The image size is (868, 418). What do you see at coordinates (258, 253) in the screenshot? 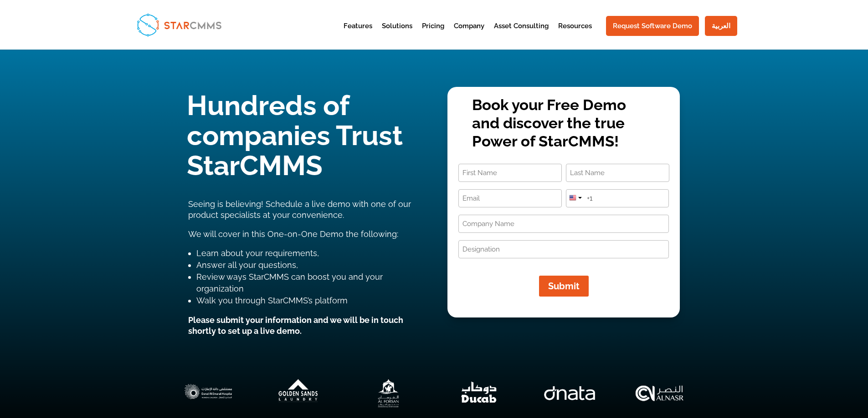
I see `span: Learn about your requirements,` at bounding box center [258, 253].